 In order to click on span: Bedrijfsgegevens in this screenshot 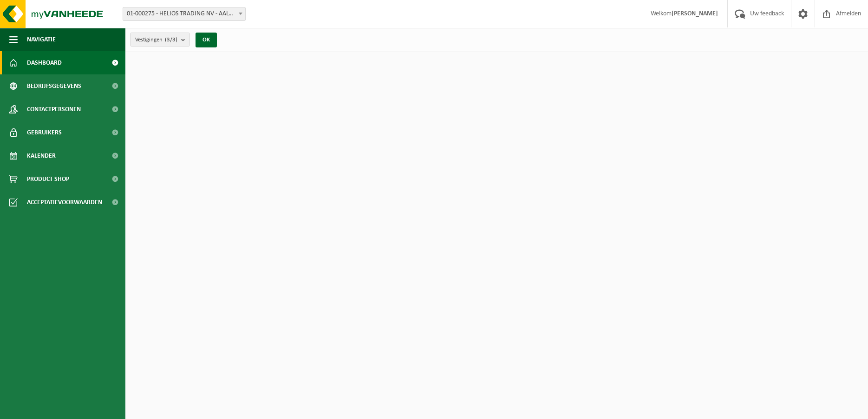, I will do `click(54, 86)`.